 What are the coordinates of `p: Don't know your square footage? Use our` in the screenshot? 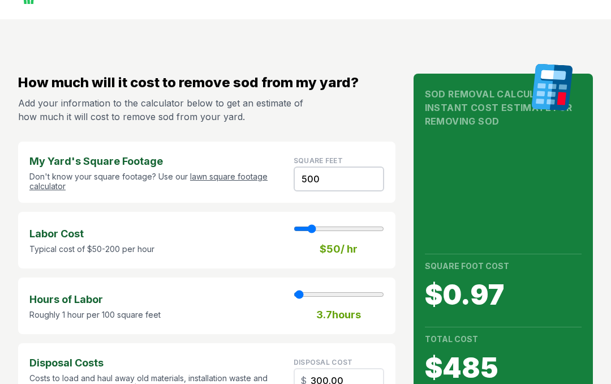 It's located at (154, 182).